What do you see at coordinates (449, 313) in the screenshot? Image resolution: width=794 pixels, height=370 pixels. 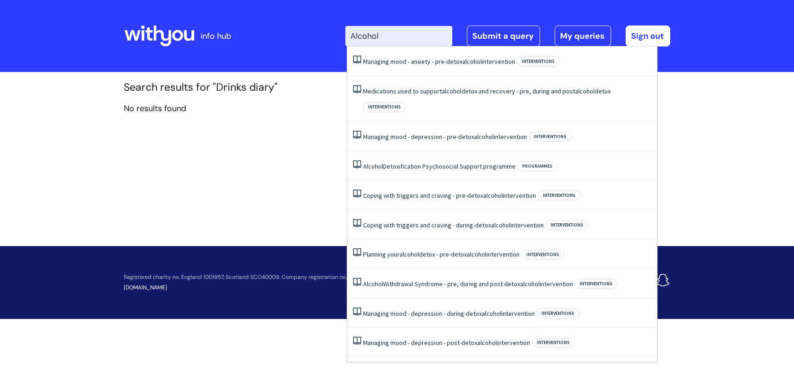 I see `a: Managing mood - depression - during-detoxalcoholintervention` at bounding box center [449, 313].